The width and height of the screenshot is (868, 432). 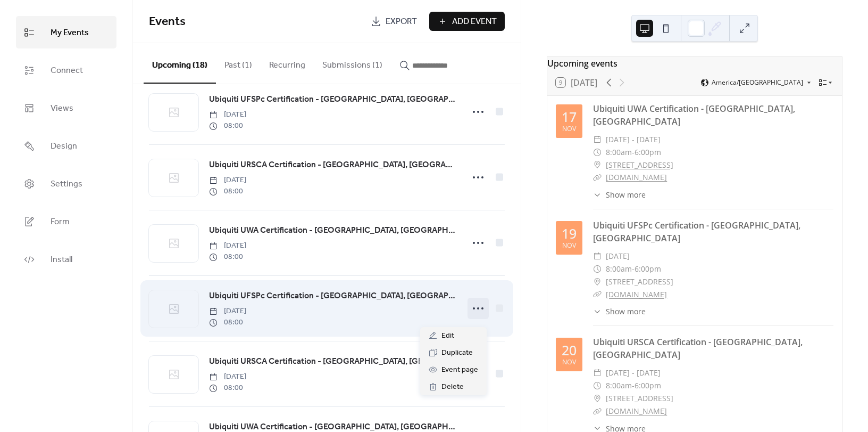 I want to click on a: Settings, so click(x=66, y=183).